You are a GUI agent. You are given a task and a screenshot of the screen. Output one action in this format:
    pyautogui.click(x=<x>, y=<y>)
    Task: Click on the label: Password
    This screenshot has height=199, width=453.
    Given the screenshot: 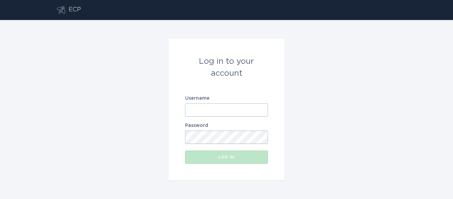 What is the action you would take?
    pyautogui.click(x=227, y=125)
    